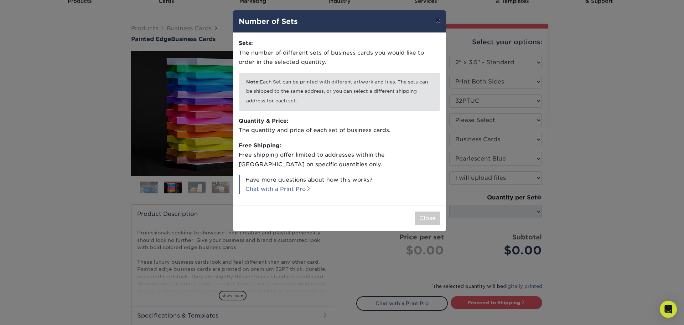  I want to click on h4: Number of Sets, so click(340, 21).